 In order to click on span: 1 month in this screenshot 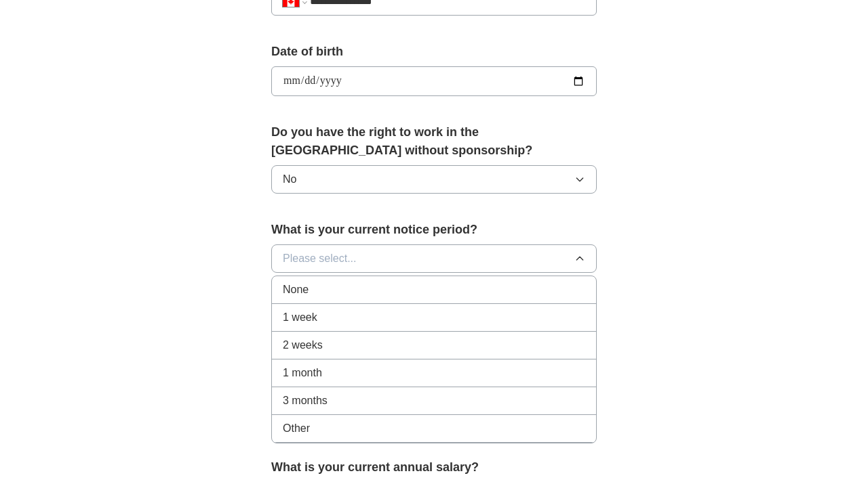, I will do `click(302, 373)`.